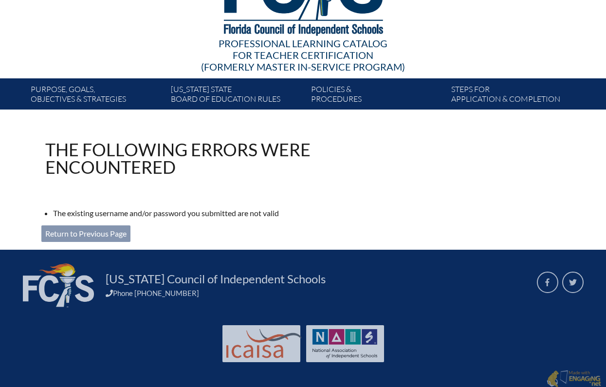 The image size is (606, 387). What do you see at coordinates (377, 96) in the screenshot?
I see `a: Policies &Procedures` at bounding box center [377, 96].